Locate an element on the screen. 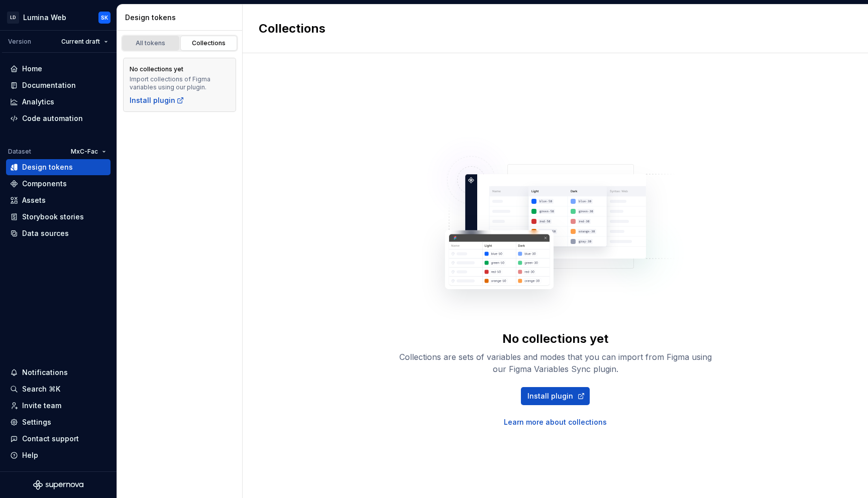  div: Code automation is located at coordinates (52, 118).